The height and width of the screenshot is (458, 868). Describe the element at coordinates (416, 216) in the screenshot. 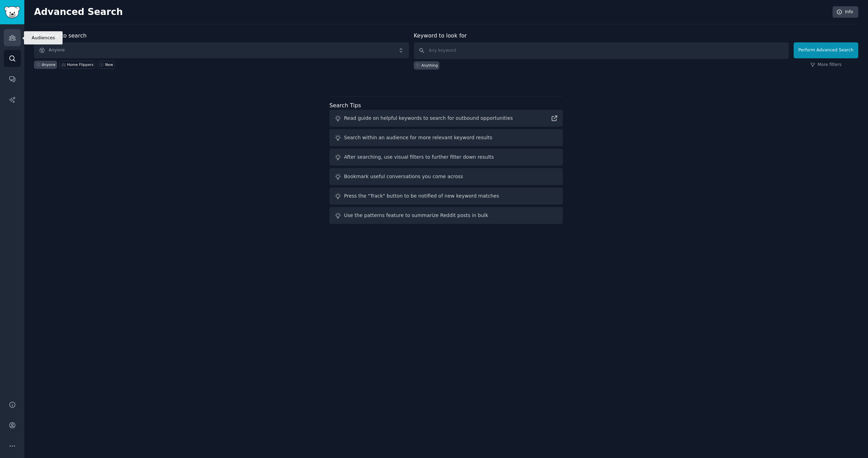

I see `div: Use the patterns feature to summarize Reddit posts in bulk` at that location.